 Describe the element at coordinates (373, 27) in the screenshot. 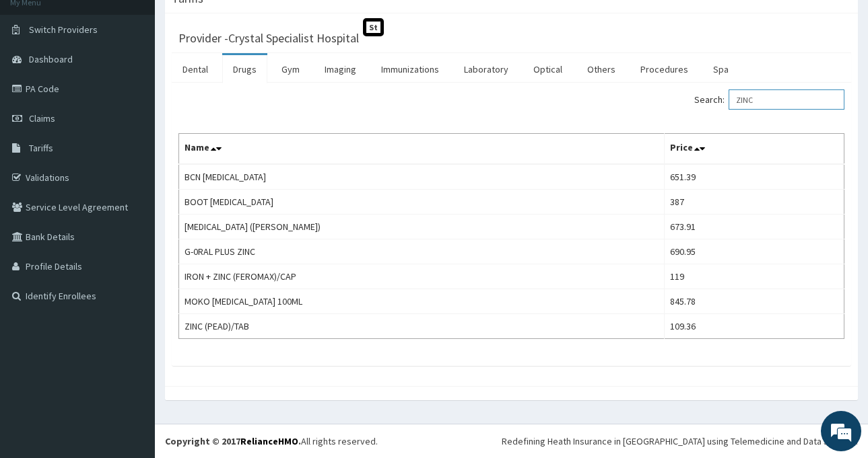

I see `span: St` at that location.